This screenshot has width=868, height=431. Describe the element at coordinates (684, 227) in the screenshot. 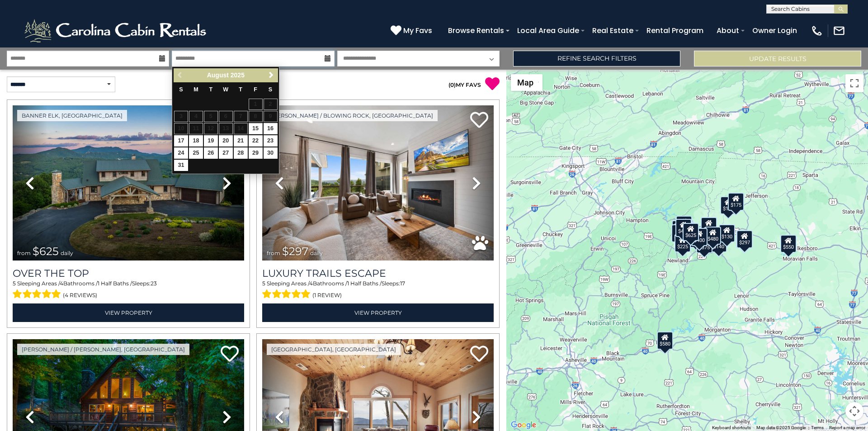

I see `div: $425` at that location.